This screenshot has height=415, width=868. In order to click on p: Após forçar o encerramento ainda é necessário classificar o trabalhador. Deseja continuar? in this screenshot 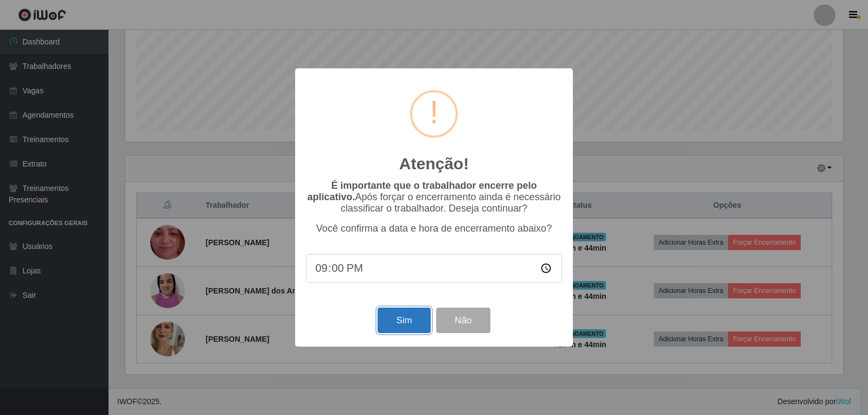, I will do `click(434, 197)`.